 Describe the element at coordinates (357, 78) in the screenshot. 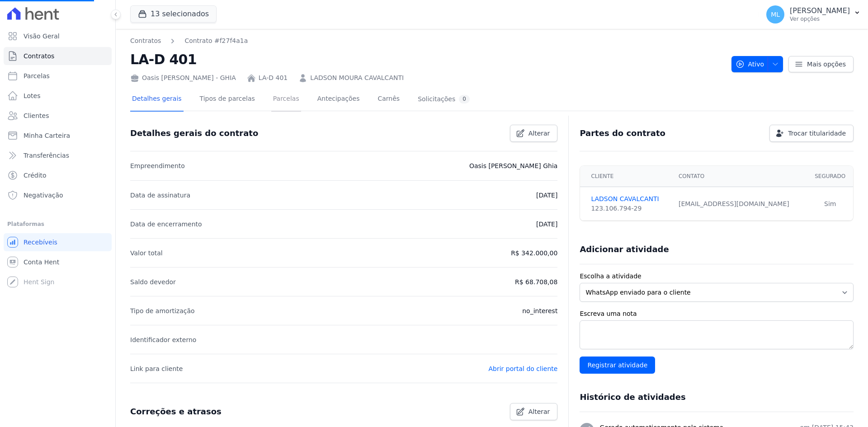

I see `a: LADSON MOURA CAVALCANTI` at that location.